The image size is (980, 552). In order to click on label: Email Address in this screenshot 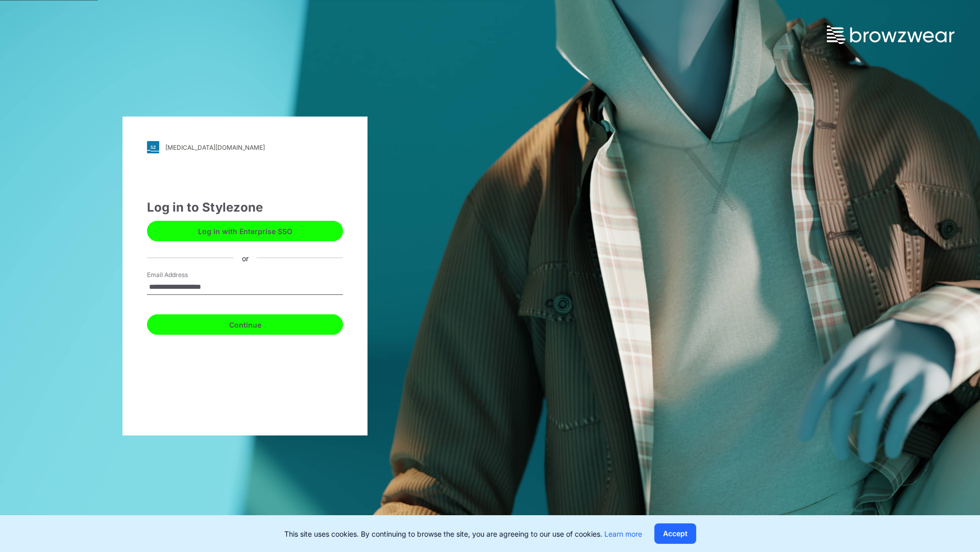, I will do `click(182, 275)`.